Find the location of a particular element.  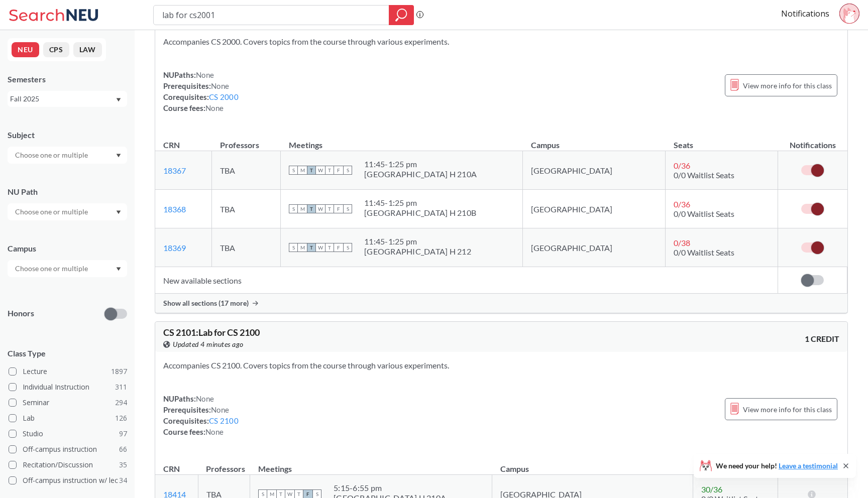

div: Show all sections (17 more) is located at coordinates (501, 303).